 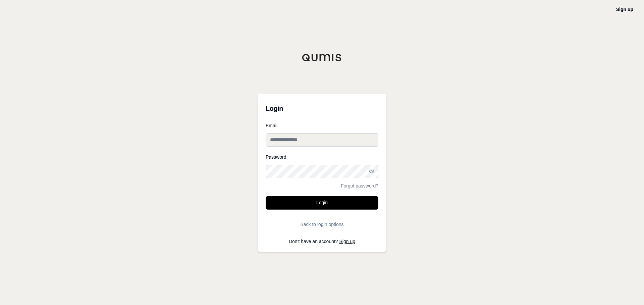 What do you see at coordinates (322, 241) in the screenshot?
I see `p: Don't have an account?` at bounding box center [322, 241].